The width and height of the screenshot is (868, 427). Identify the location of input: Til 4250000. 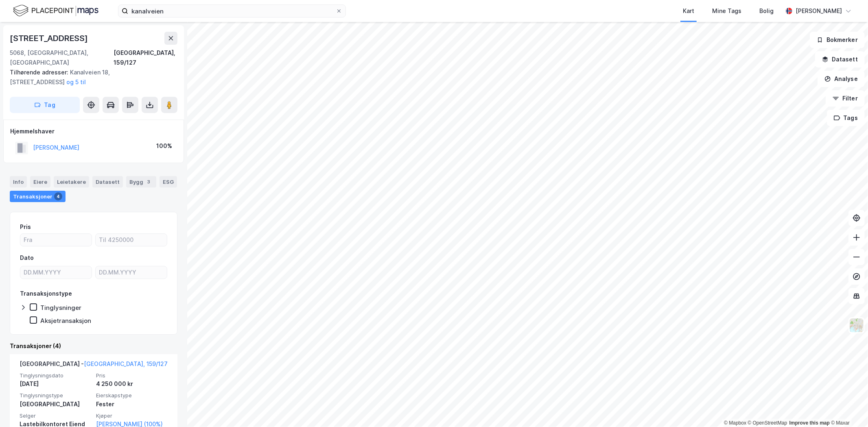
(131, 240).